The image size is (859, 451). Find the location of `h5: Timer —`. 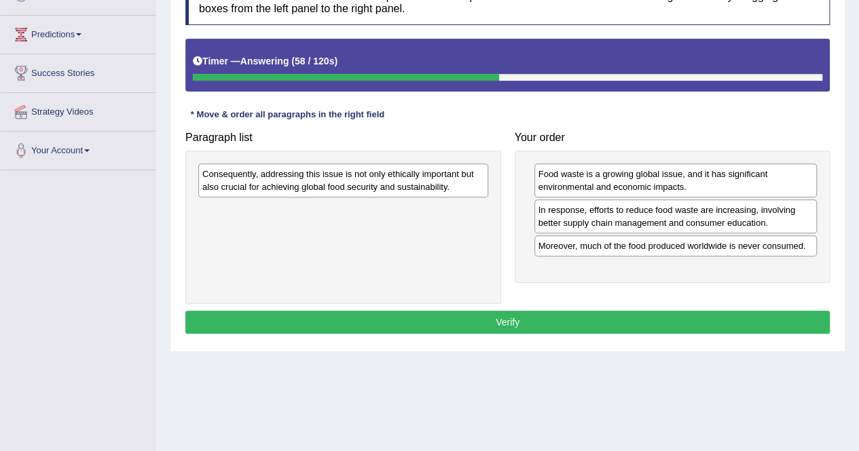

h5: Timer — is located at coordinates (265, 61).